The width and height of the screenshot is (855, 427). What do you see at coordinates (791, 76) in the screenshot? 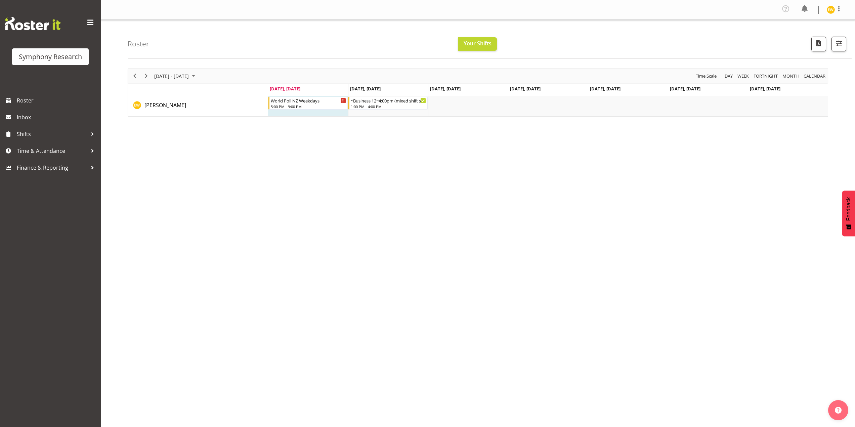
I see `button: Timeline Month` at bounding box center [791, 76].